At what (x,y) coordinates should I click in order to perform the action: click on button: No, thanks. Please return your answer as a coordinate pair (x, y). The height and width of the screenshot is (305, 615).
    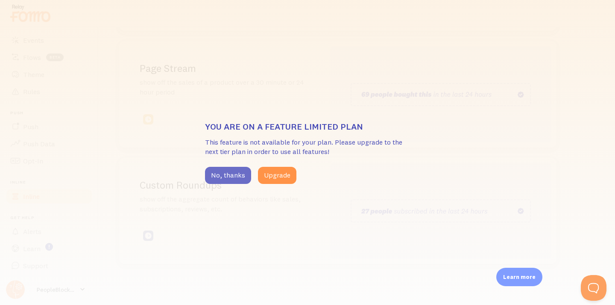
    Looking at the image, I should click on (228, 175).